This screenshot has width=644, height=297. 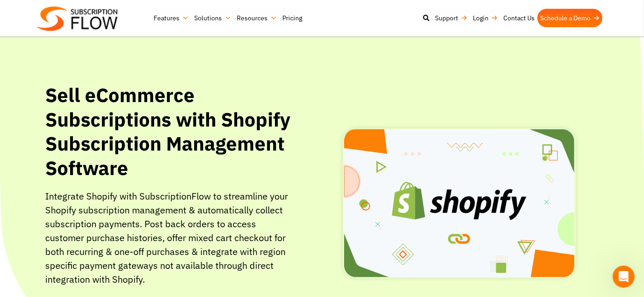 I want to click on a: Features, so click(x=171, y=18).